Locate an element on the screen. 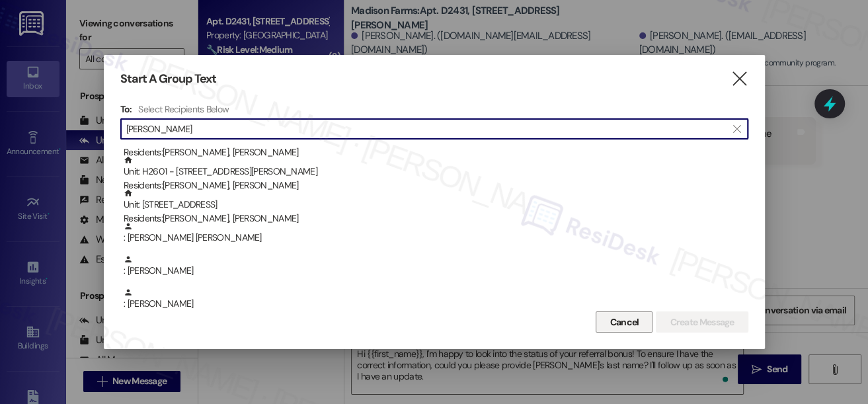  input: Search for any contact or apartment is located at coordinates (426, 129).